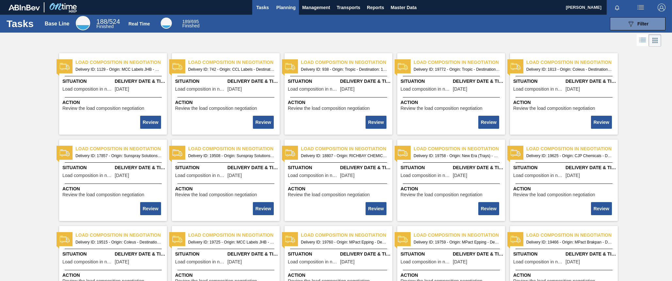 This screenshot has height=281, width=672. Describe the element at coordinates (457, 70) in the screenshot. I see `span: Delivery ID: 19772 - Origin: Tropic - Destination: 1SD` at that location.